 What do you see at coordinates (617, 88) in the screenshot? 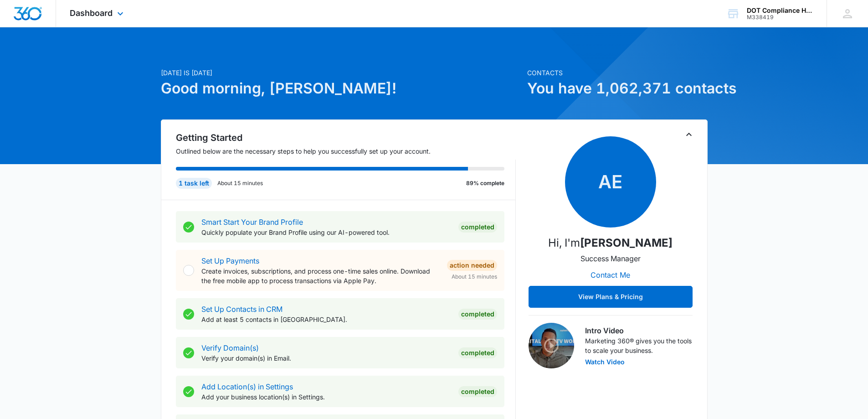
I see `h1: You have 1,062,371 contacts` at bounding box center [617, 88].